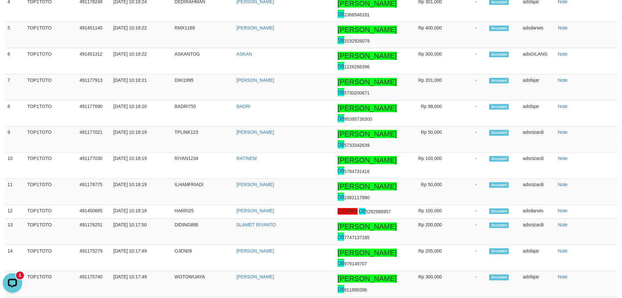 Image resolution: width=622 pixels, height=298 pixels. Describe the element at coordinates (203, 87) in the screenshot. I see `td: DIKI1995` at that location.